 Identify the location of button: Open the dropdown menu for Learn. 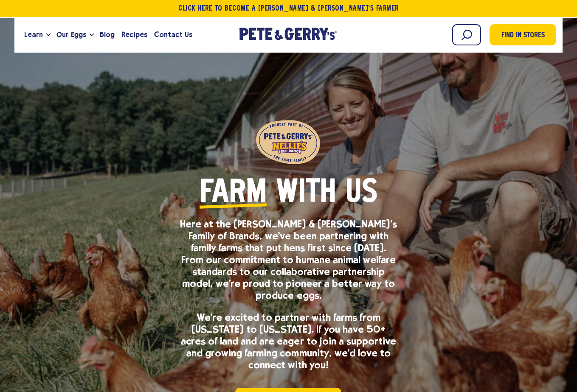
(49, 35).